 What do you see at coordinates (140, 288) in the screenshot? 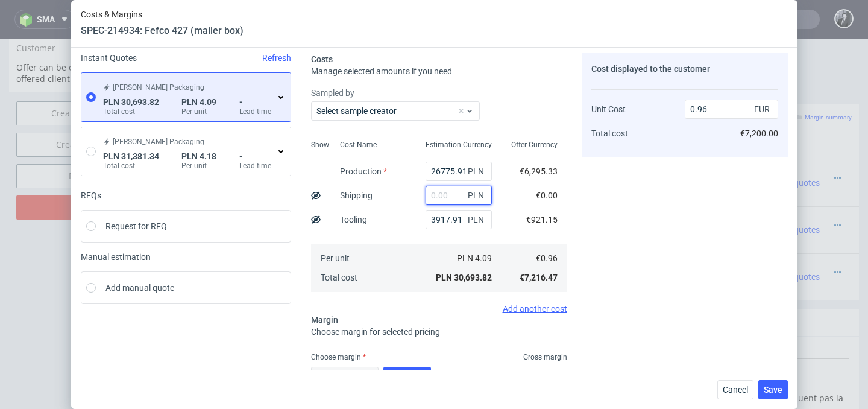
I see `span: Add manual quote` at bounding box center [140, 288].